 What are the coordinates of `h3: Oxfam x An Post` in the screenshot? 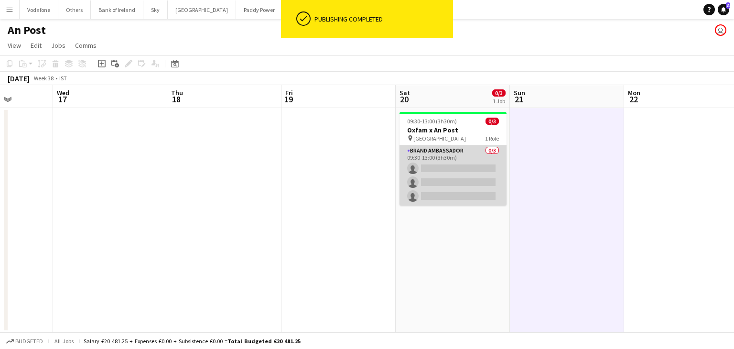 It's located at (453, 130).